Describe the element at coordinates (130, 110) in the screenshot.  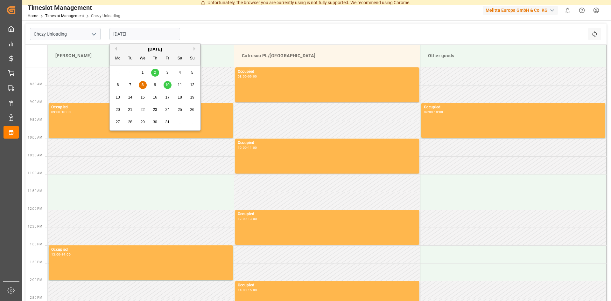
I see `div: Choose Tuesday, October 21st, 2025` at that location.